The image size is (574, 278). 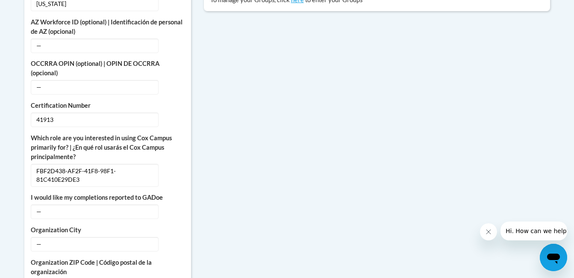 What do you see at coordinates (108, 27) in the screenshot?
I see `label: AZ Workforce ID (optional) | Identificación de personal de AZ (opcional)` at bounding box center [108, 27].